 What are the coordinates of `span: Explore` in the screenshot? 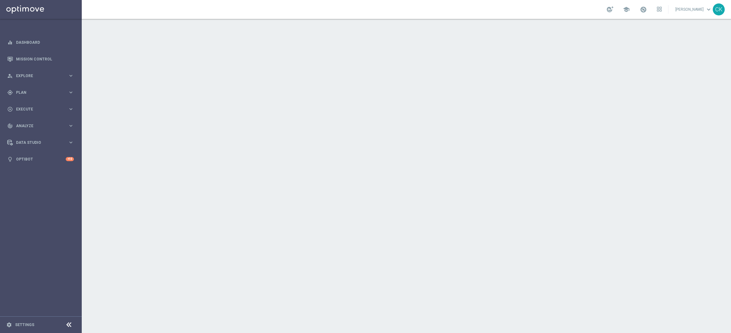 It's located at (42, 76).